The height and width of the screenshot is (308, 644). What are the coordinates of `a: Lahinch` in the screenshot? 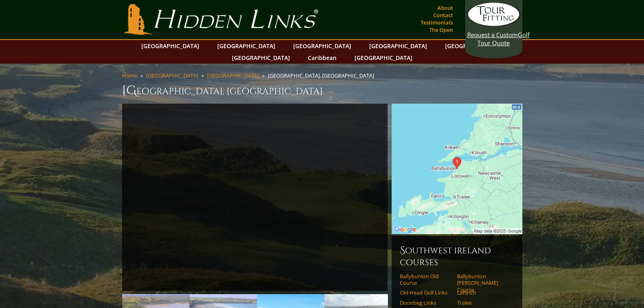 It's located at (482, 292).